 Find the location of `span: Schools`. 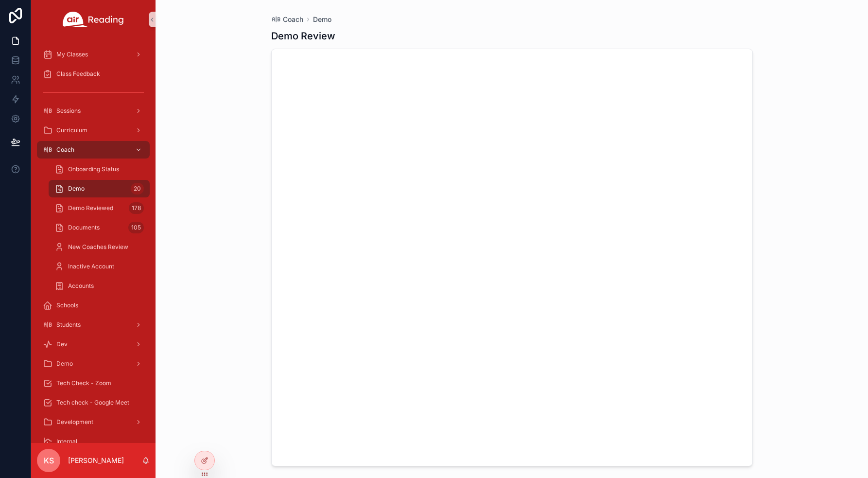

span: Schools is located at coordinates (67, 305).